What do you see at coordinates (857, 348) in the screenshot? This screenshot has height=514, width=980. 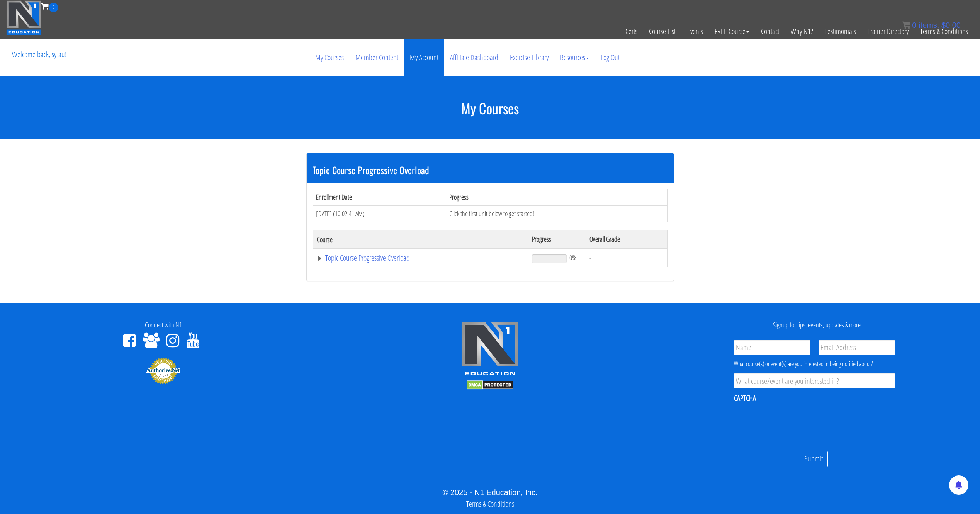 I see `input: Email Address` at bounding box center [857, 348].